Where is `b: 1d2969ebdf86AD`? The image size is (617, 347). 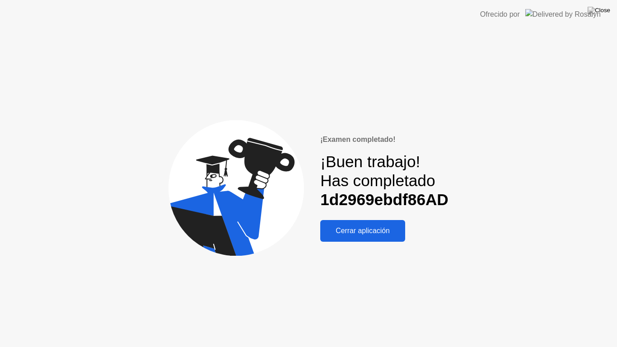 b: 1d2969ebdf86AD is located at coordinates (384, 199).